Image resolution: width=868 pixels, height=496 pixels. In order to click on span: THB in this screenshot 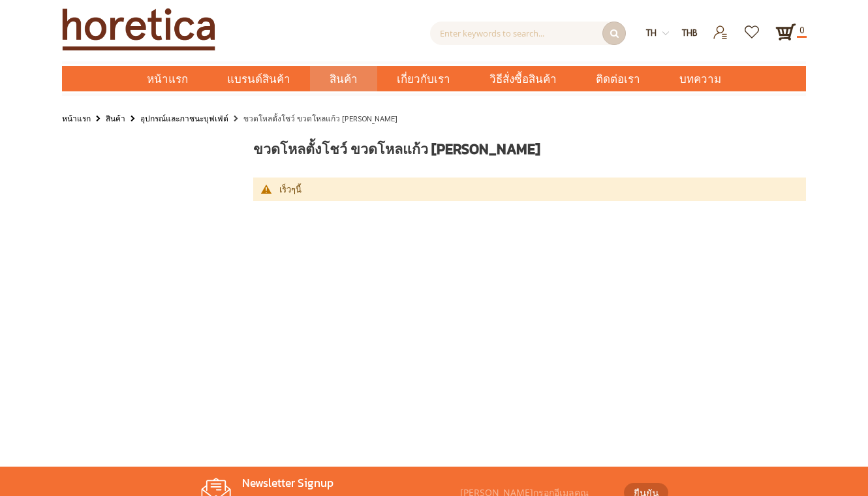, I will do `click(690, 32)`.